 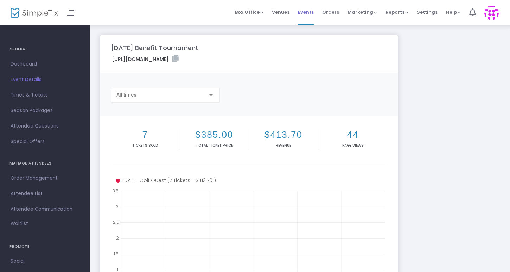 What do you see at coordinates (126, 95) in the screenshot?
I see `span: All times` at bounding box center [126, 95].